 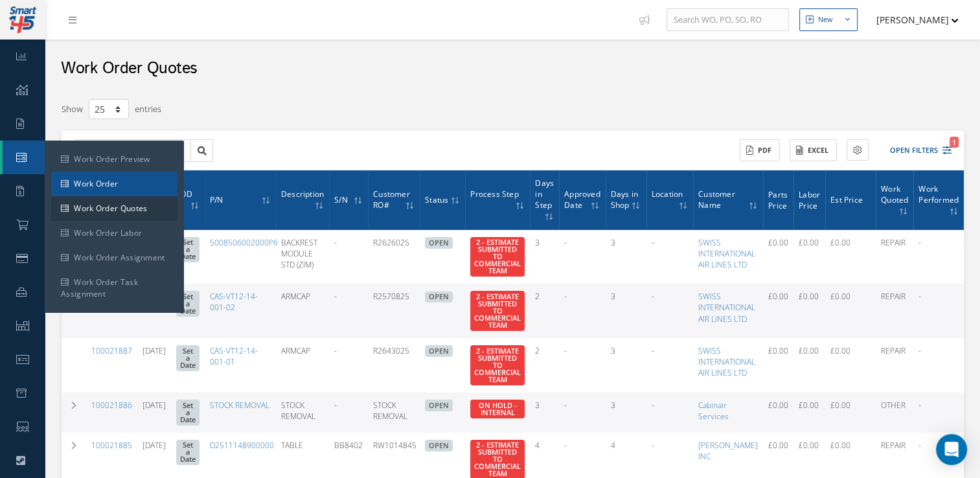 I want to click on a: 5008506002000P6, so click(x=243, y=242).